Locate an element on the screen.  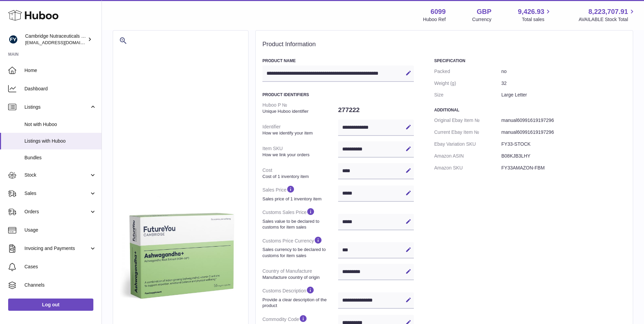
dt: Original Ebay Item № is located at coordinates (468, 120).